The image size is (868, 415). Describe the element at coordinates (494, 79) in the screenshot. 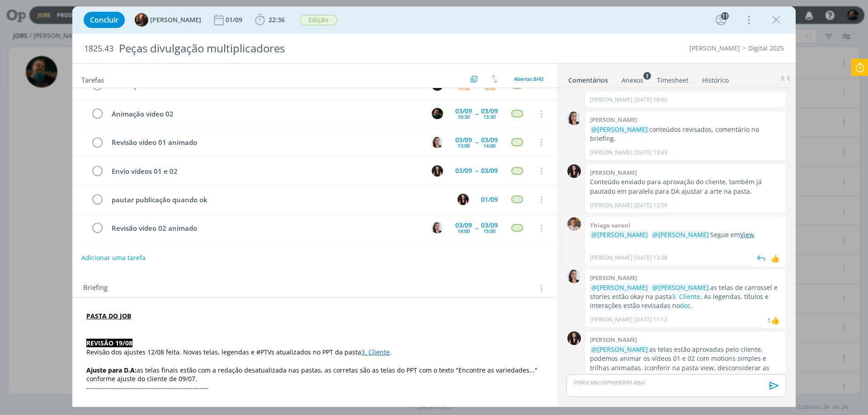

I see `img: arrow-down-up.svg` at that location.